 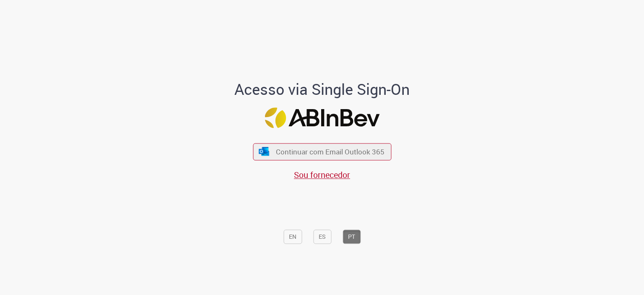 What do you see at coordinates (293, 237) in the screenshot?
I see `button: EN` at bounding box center [293, 237].